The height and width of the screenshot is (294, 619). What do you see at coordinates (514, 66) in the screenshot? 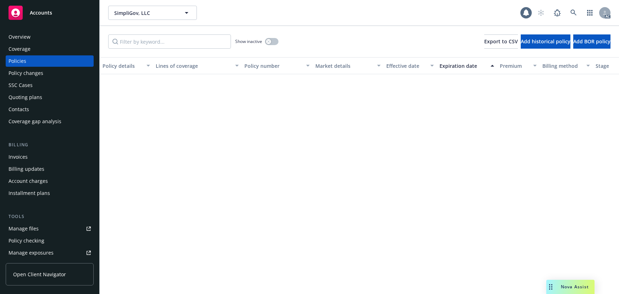
I see `div: Premium` at bounding box center [514, 66].